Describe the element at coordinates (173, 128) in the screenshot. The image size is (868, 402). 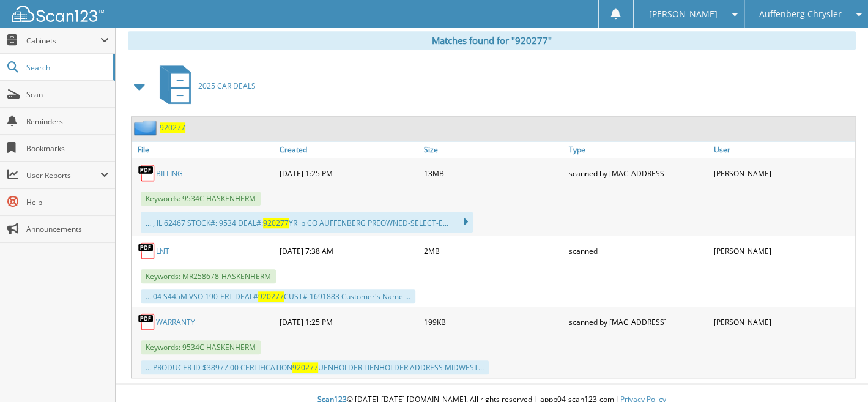
I see `a: 920277` at that location.